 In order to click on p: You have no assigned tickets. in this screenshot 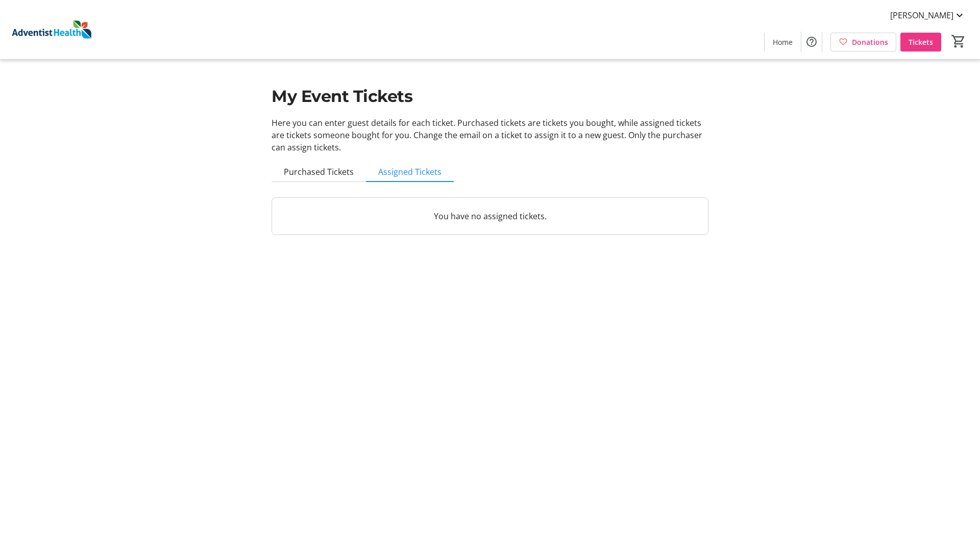, I will do `click(490, 216)`.